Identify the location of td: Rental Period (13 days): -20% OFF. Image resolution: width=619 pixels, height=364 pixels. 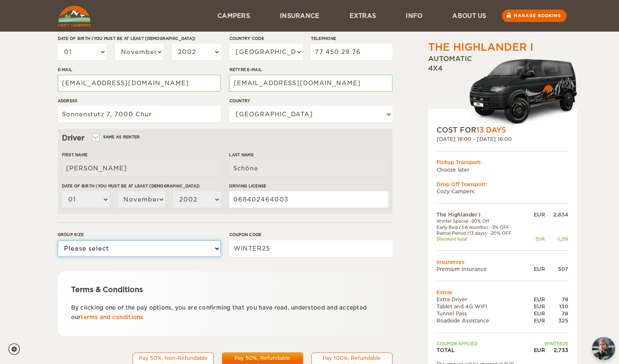
(481, 233).